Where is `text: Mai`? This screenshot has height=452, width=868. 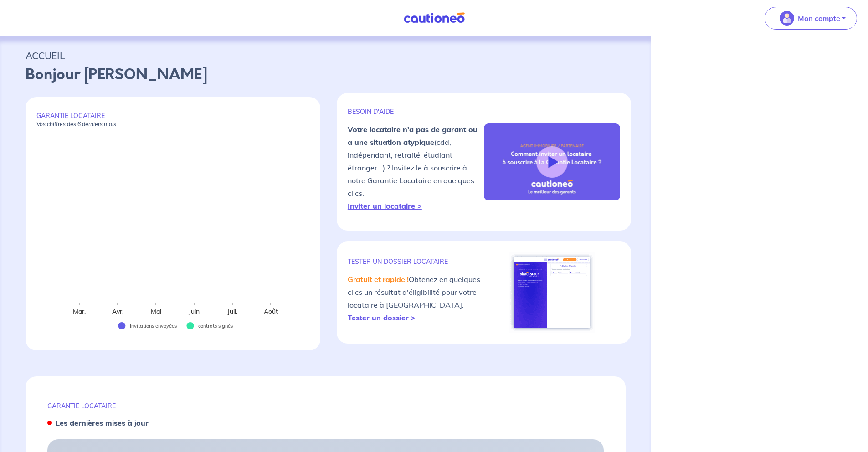
text: Mai is located at coordinates (156, 312).